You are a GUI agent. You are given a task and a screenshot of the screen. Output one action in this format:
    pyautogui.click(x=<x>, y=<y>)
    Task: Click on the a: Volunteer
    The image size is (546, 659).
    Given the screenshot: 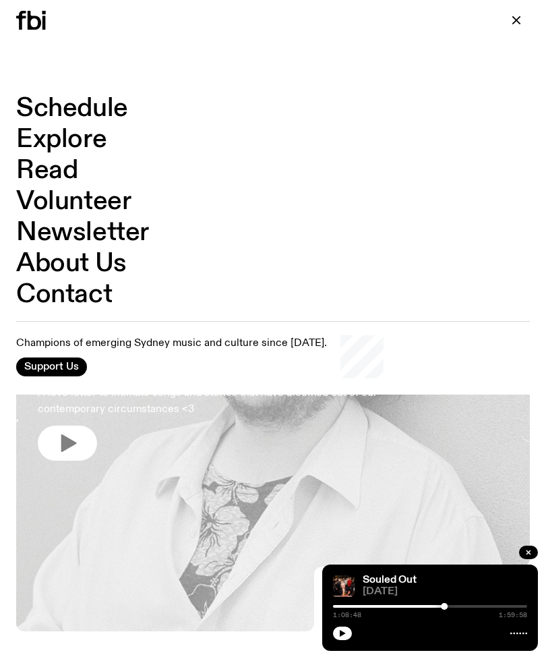 What is the action you would take?
    pyautogui.click(x=74, y=202)
    